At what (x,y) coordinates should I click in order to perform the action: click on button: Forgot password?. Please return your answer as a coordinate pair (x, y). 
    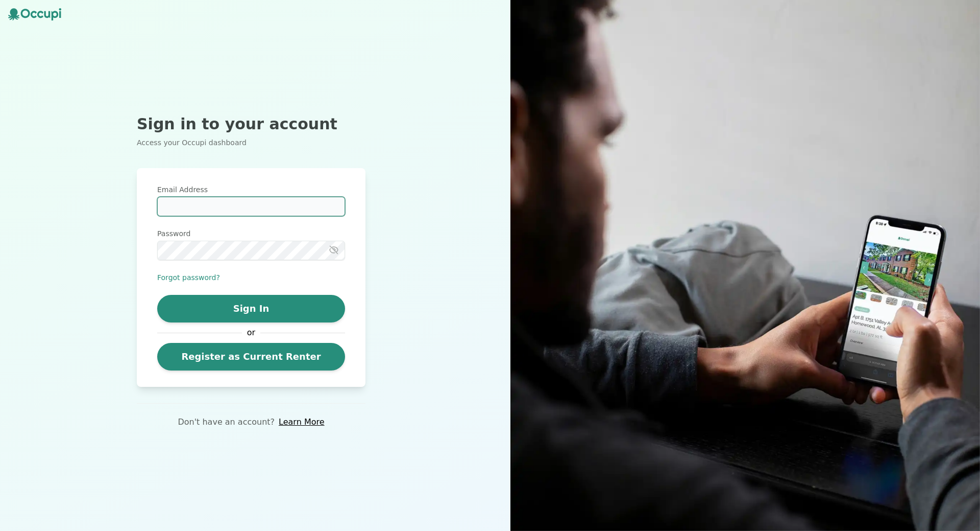
    Looking at the image, I should click on (188, 278).